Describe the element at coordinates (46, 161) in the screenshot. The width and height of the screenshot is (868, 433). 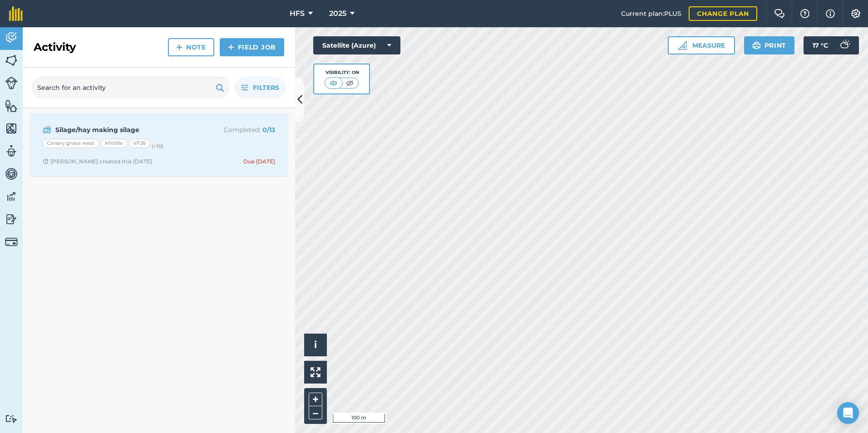
I see `img: Clock with arrow pointing clockwise` at that location.